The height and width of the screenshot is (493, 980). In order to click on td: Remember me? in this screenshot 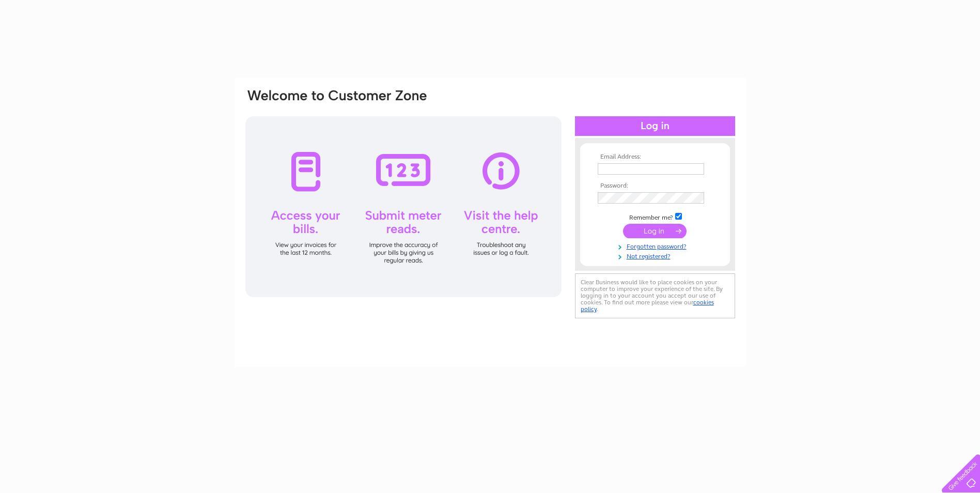, I will do `click(655, 217)`.